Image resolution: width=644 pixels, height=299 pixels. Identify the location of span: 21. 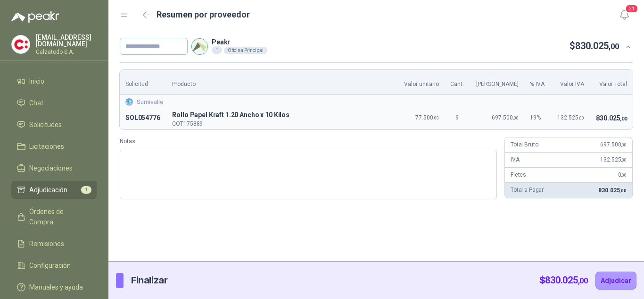
(632, 9).